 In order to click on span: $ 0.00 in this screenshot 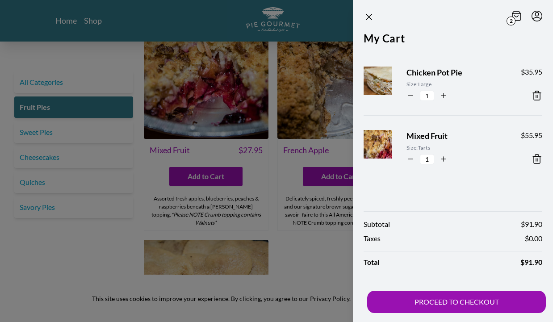, I will do `click(533, 238)`.